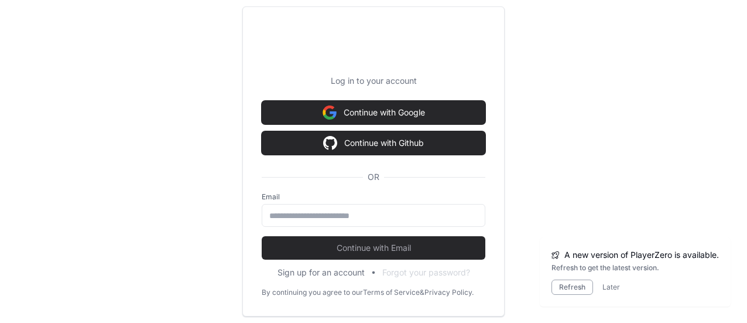 The image size is (747, 323). What do you see at coordinates (635, 267) in the screenshot?
I see `div: Refresh to get the latest version.` at bounding box center [635, 267].